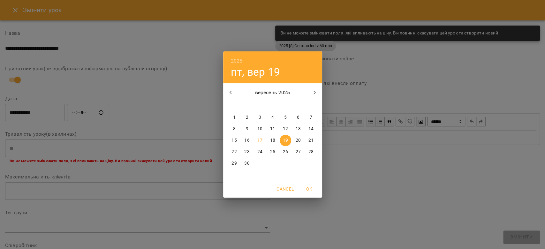 The height and width of the screenshot is (249, 545). What do you see at coordinates (234, 129) in the screenshot?
I see `button: 8` at bounding box center [234, 129].